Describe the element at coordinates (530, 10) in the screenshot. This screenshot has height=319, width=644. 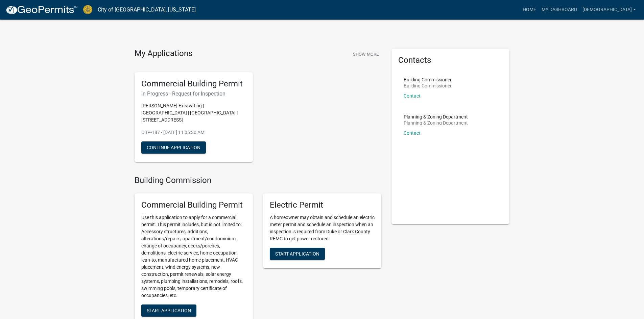
I see `a: Home` at that location.